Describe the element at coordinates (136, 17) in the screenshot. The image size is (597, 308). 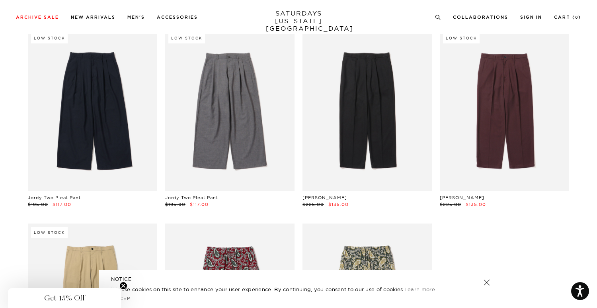
I see `a: Men's` at that location.